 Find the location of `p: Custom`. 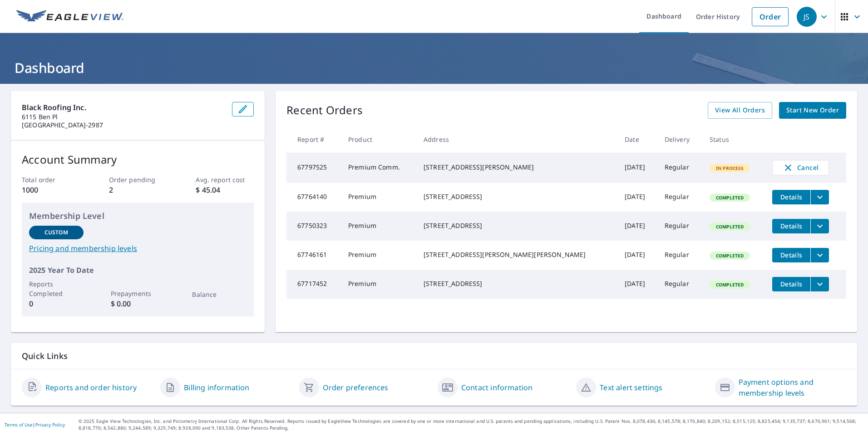

p: Custom is located at coordinates (56, 232).